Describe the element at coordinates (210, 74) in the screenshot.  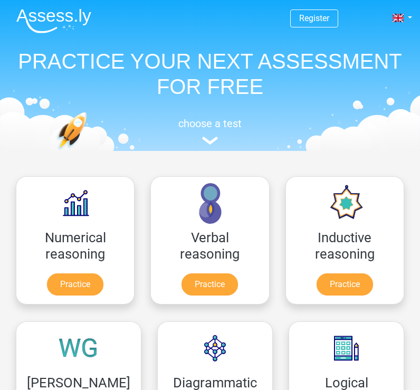
I see `h1: PRACTICE YOUR NEXT ASSESSMENT FOR FREE` at that location.